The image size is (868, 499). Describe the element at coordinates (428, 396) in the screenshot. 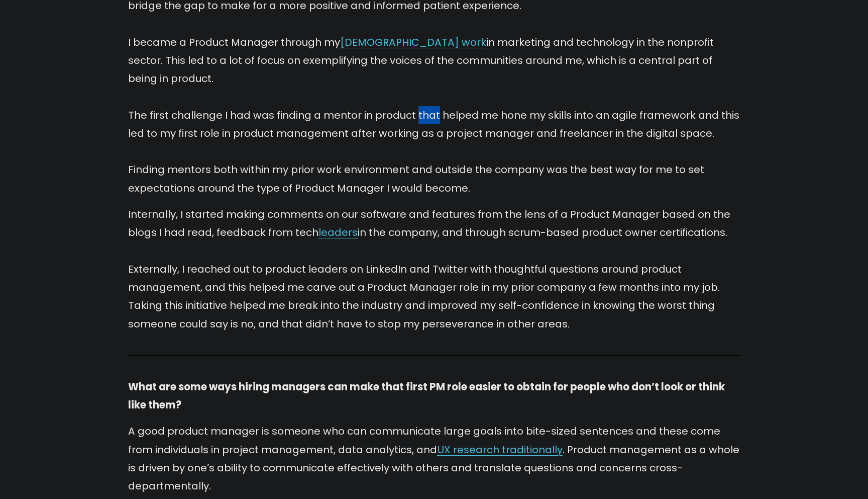

I see `strong: What are some ways hiring managers can make that first PM role easier to obtain for people who do...` at that location.